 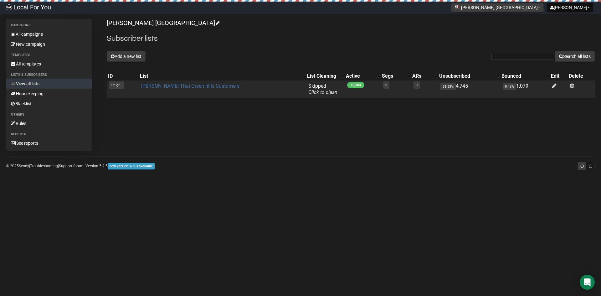 What do you see at coordinates (49, 94) in the screenshot?
I see `a: Housekeeping` at bounding box center [49, 94].